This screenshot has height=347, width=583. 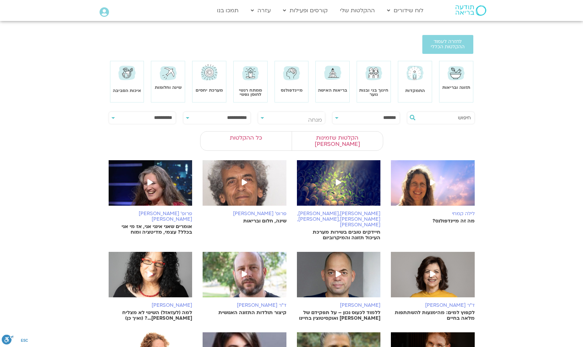 I want to click on a: מיינדפולנס, so click(x=292, y=90).